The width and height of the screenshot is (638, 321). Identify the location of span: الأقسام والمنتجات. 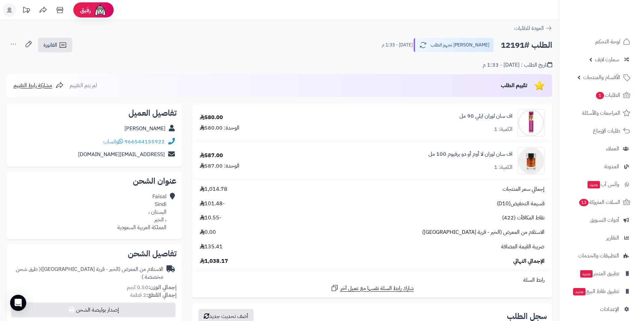
(601, 77).